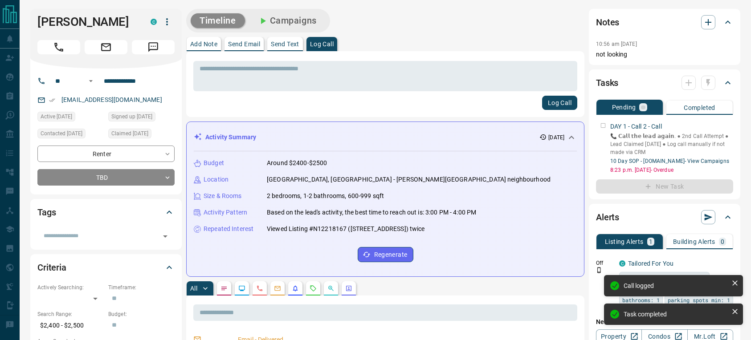 The height and width of the screenshot is (340, 751). I want to click on svg: Requests, so click(313, 289).